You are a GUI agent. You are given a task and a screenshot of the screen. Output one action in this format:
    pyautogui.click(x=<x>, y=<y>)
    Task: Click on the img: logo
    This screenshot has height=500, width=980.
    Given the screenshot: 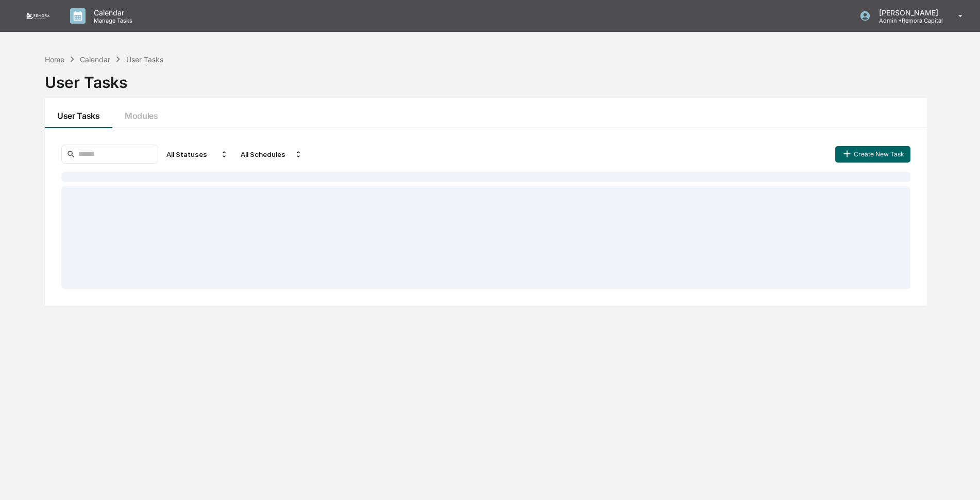 What is the action you would take?
    pyautogui.click(x=37, y=15)
    